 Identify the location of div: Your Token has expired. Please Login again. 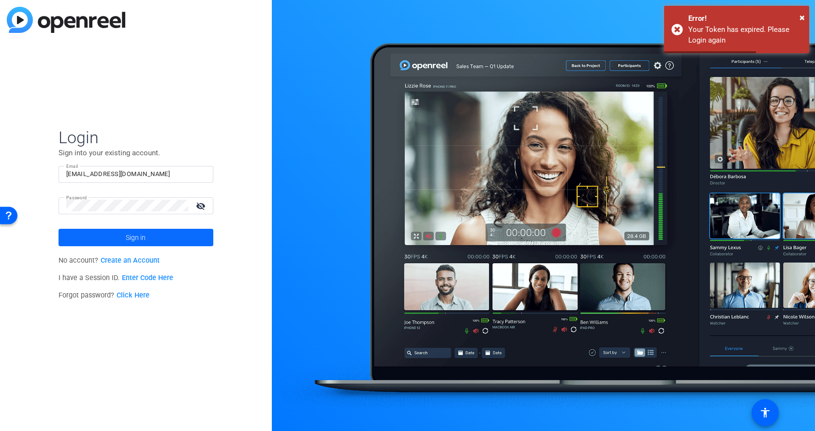
(745, 35).